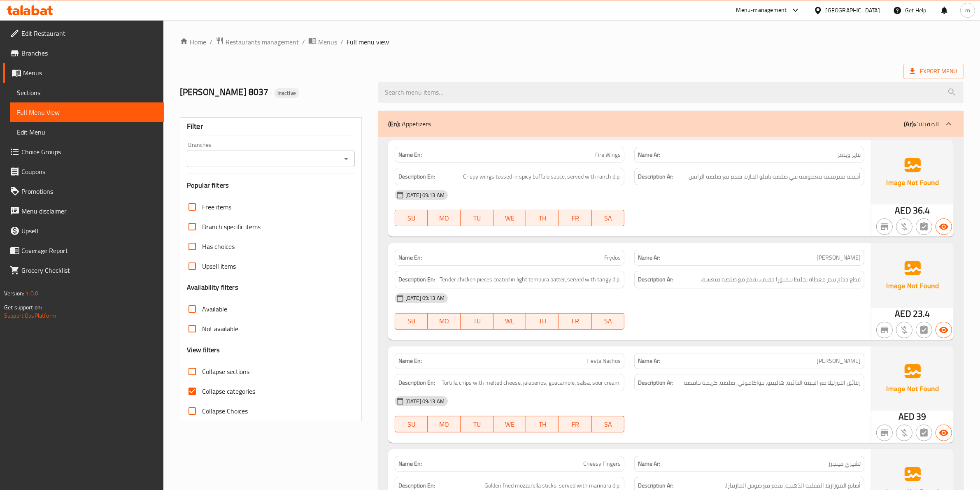 This screenshot has width=980, height=490. I want to click on span: Collapse categories, so click(228, 391).